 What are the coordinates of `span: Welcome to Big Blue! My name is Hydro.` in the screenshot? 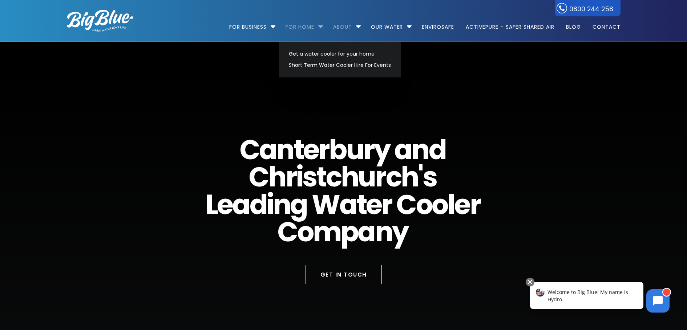 It's located at (65, 19).